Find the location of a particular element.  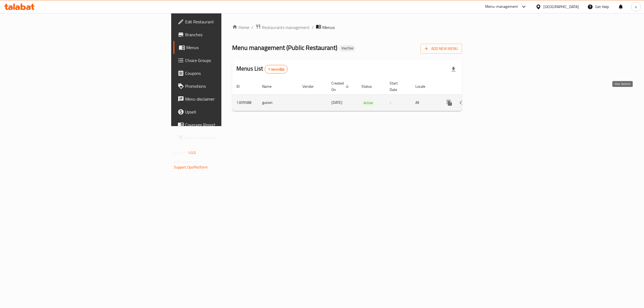

span: Menu disclaimer is located at coordinates (230, 99).